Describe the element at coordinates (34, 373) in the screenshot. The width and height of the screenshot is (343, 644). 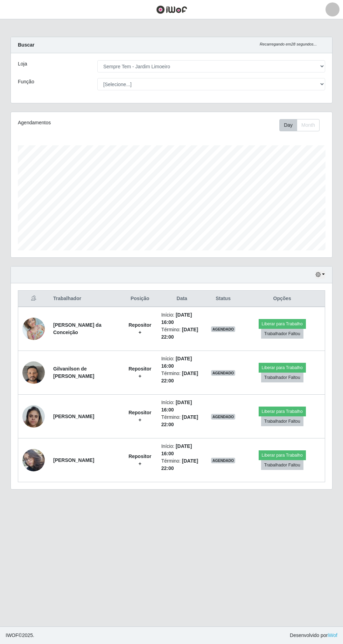
I see `img: 1755611081908.jpeg` at that location.